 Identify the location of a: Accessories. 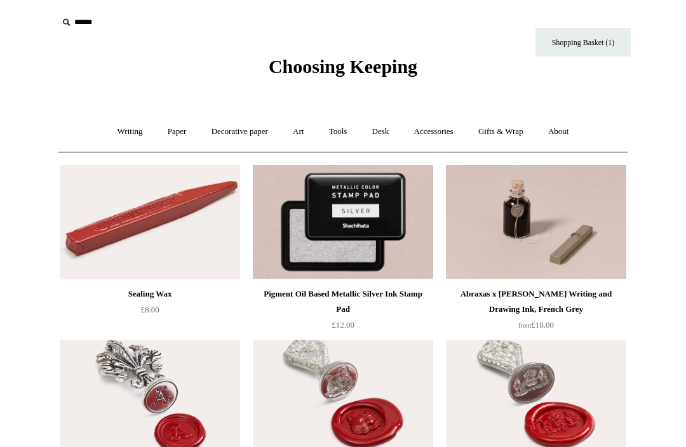
(434, 132).